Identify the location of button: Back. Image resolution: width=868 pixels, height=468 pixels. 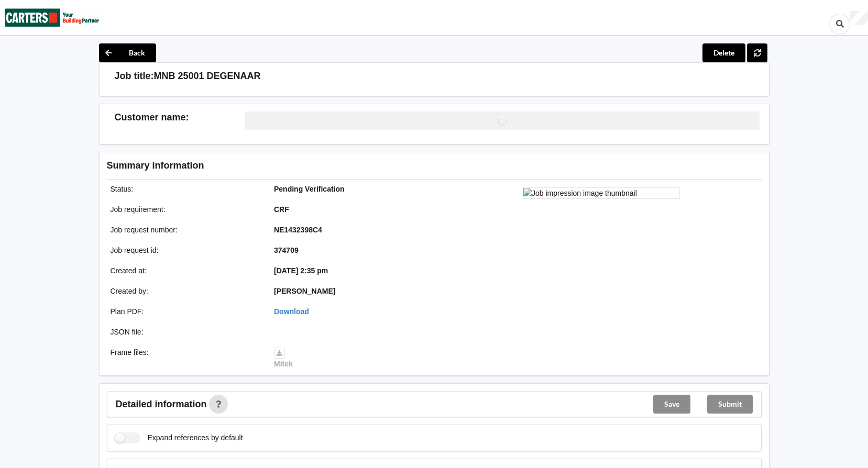
(127, 53).